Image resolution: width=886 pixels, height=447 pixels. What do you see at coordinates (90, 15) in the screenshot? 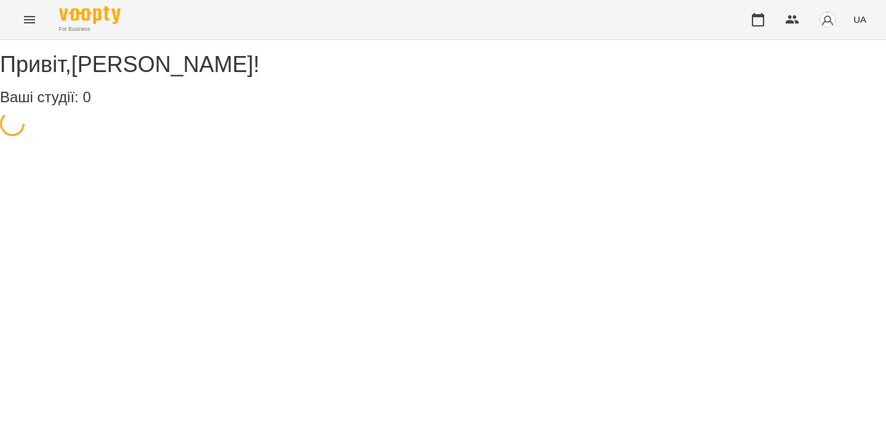
I see `img: Voopty Logo` at bounding box center [90, 15].